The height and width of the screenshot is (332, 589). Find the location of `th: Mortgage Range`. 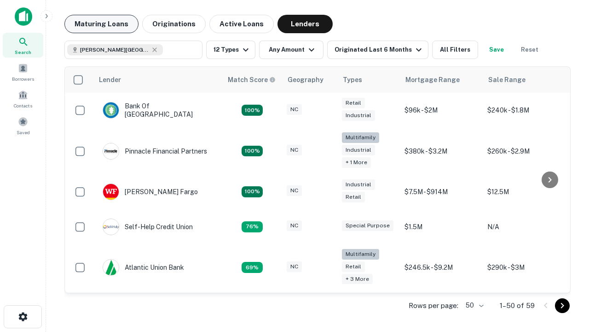

th: Mortgage Range is located at coordinates (442, 80).